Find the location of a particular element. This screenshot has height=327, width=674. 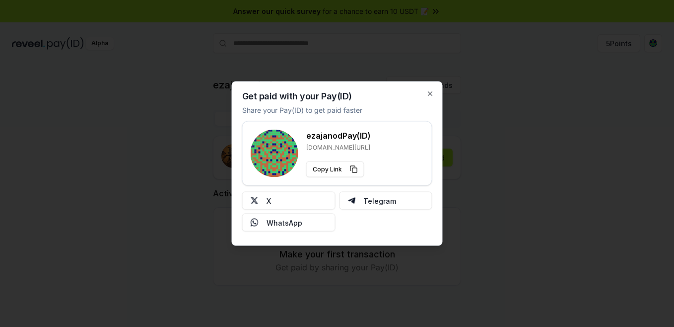

h2: Get paid with your Pay(ID) is located at coordinates (297, 96).